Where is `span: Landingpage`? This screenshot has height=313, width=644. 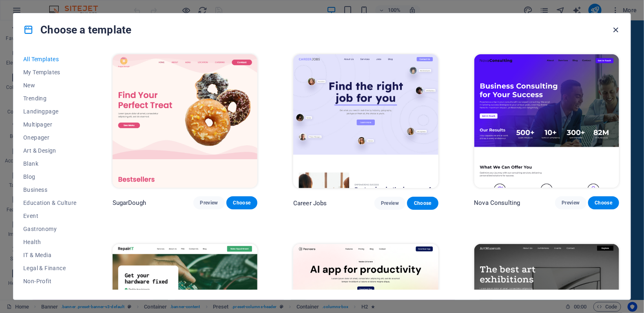
span: Landingpage is located at coordinates (49, 112).